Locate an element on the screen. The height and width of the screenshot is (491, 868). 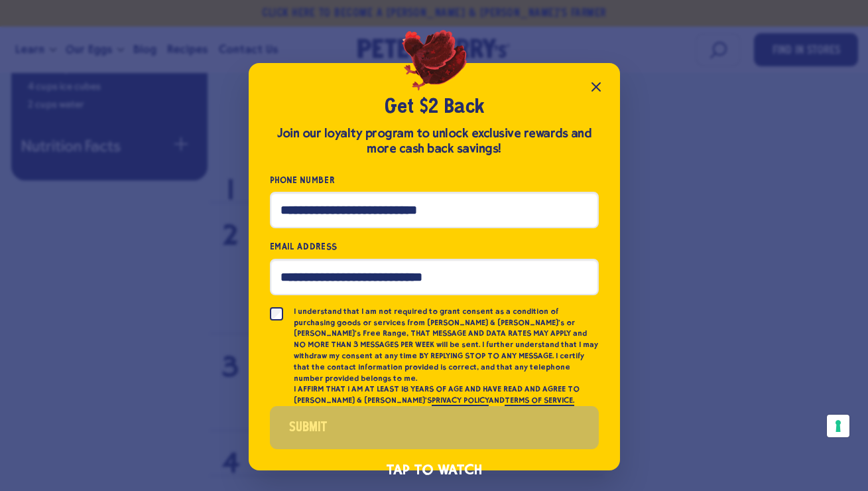
a: TERMS OF SERVICE. is located at coordinates (539, 401).